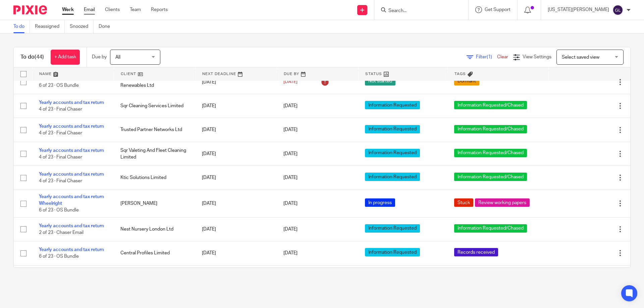 This screenshot has height=308, width=644. Describe the element at coordinates (489, 57) in the screenshot. I see `span: (1)` at that location.